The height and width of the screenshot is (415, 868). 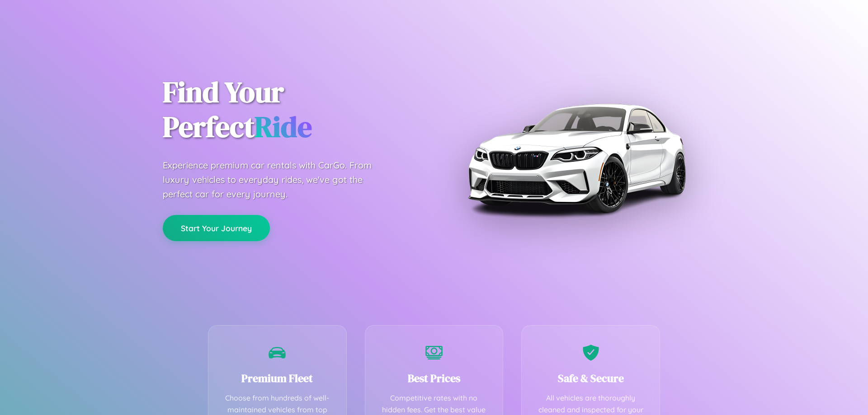 I want to click on h3: Best Prices, so click(x=434, y=379).